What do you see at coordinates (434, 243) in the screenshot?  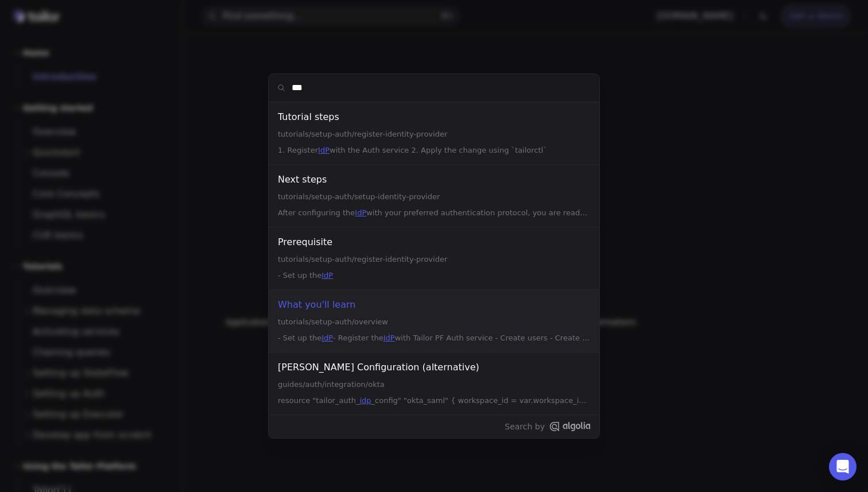 I see `div: Prerequisite` at bounding box center [434, 243].